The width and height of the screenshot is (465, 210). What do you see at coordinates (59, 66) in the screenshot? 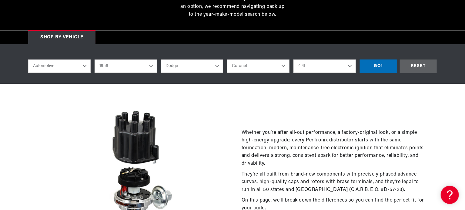
I see `select: Ride Type` at bounding box center [59, 66].